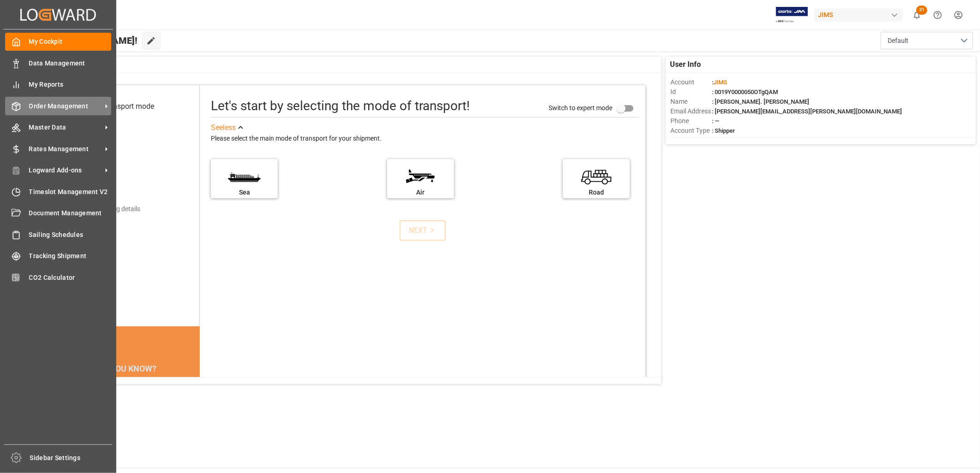  I want to click on a: Data Management, so click(58, 63).